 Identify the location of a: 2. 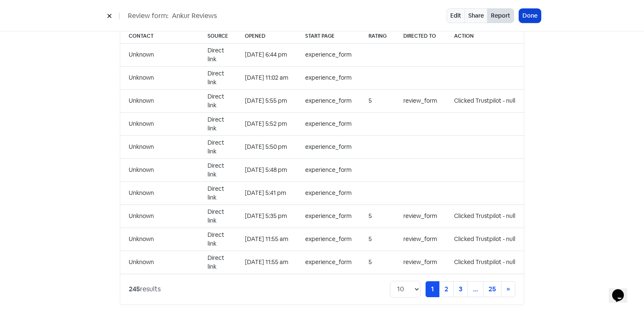
(446, 289).